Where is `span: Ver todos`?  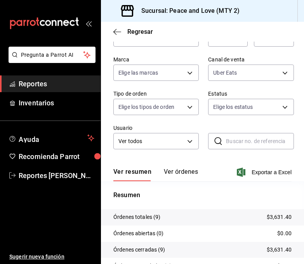
span: Ver todos is located at coordinates (152, 141).